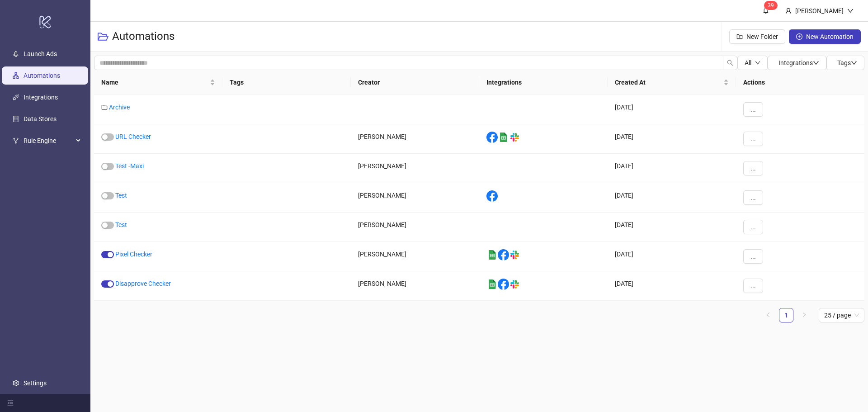  What do you see at coordinates (829, 37) in the screenshot?
I see `span: New Automation` at bounding box center [829, 37].